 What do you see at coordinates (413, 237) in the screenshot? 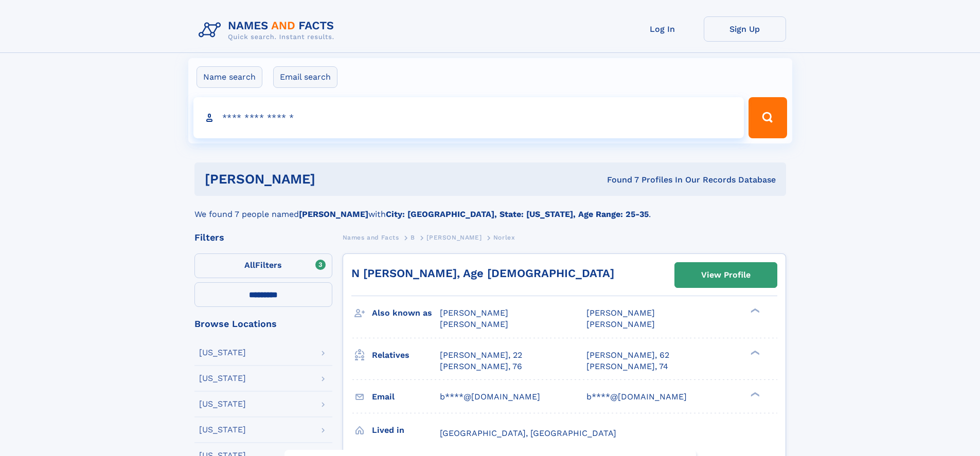
I see `a: B` at bounding box center [413, 237].